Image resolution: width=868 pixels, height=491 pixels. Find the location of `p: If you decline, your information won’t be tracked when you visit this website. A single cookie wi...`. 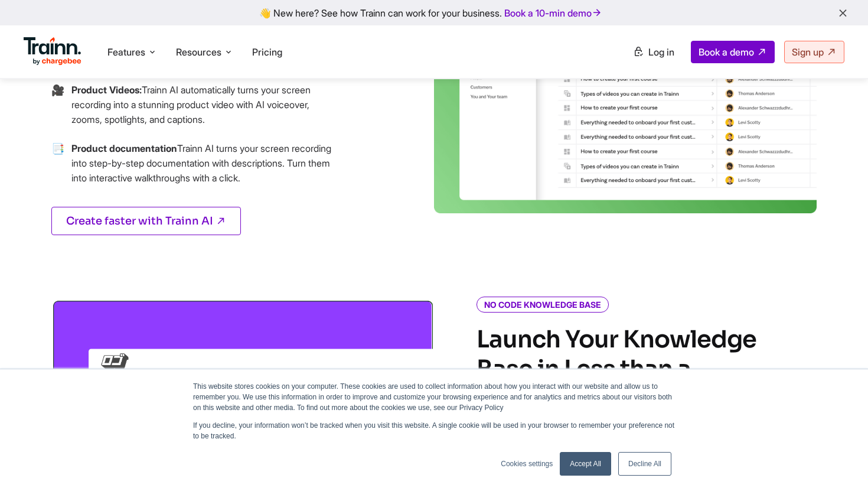

p: If you decline, your information won’t be tracked when you visit this website. A single cookie wi... is located at coordinates (434, 430).